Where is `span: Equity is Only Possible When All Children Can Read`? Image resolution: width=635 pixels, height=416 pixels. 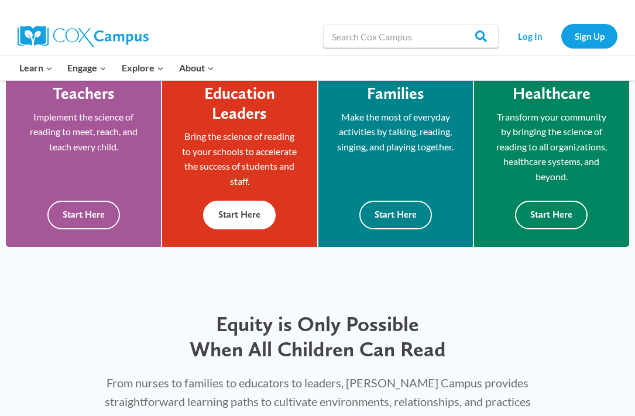 span: Equity is Only Possible When All Children Can Read is located at coordinates (318, 337).